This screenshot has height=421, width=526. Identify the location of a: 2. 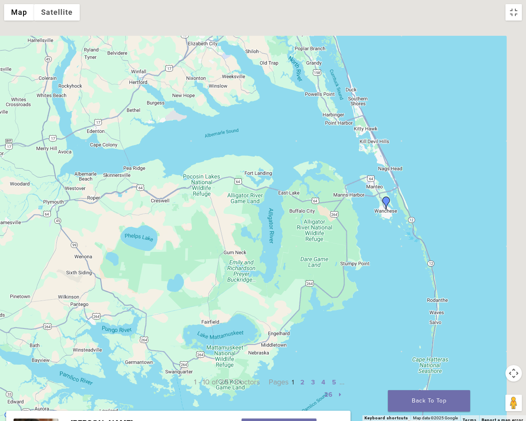
(303, 382).